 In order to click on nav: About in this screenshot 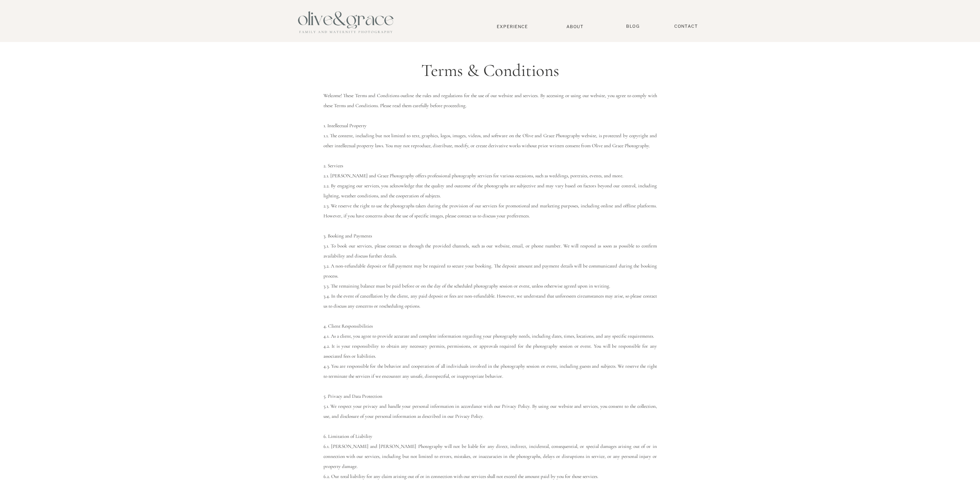, I will do `click(575, 26)`.